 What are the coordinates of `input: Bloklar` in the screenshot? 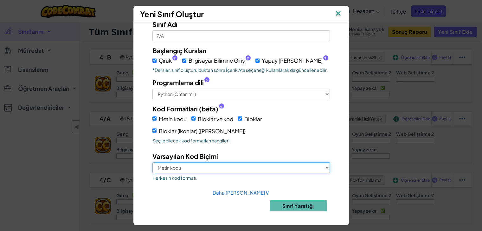 It's located at (240, 119).